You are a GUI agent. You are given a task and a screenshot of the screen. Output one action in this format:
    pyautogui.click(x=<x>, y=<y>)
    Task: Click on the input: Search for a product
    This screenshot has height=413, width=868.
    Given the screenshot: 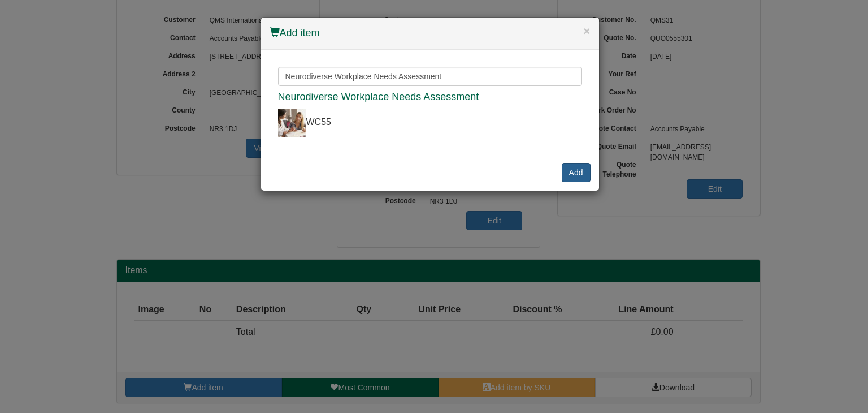 What is the action you would take?
    pyautogui.click(x=430, y=76)
    